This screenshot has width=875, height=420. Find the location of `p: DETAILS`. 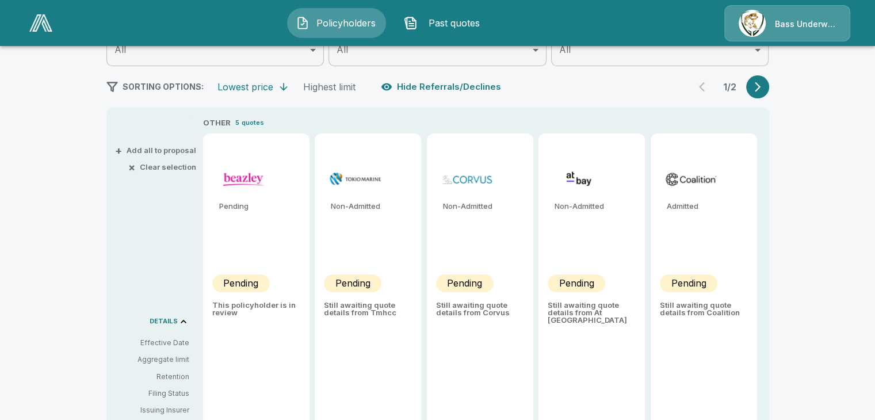

p: DETAILS is located at coordinates (163, 321).